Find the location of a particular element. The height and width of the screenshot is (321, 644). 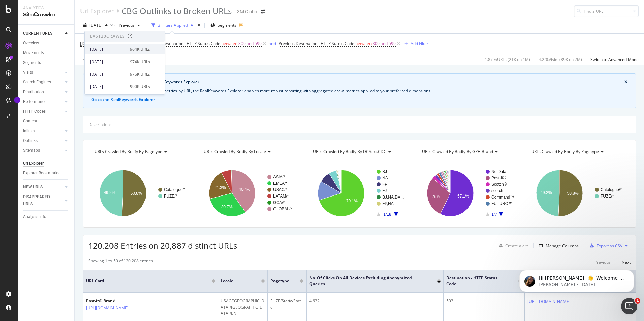

button: Go to the RealKeywords Explorer is located at coordinates (123, 100).